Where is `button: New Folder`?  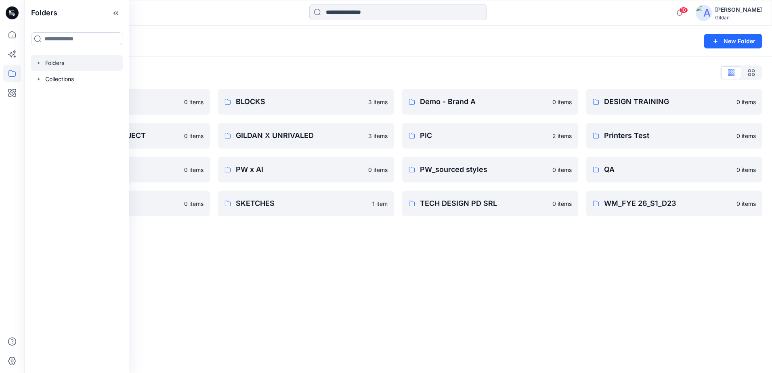 button: New Folder is located at coordinates (733, 41).